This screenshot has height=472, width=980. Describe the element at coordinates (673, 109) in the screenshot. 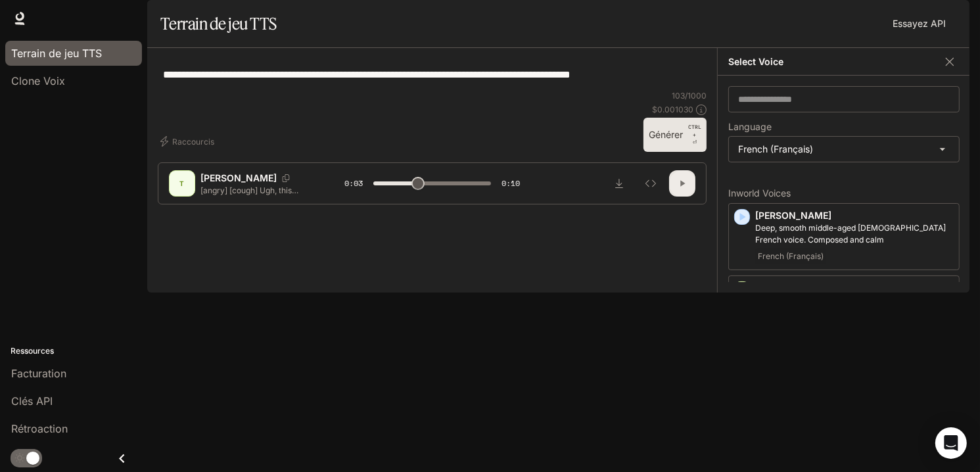

I see `p: $ 0.001030` at that location.